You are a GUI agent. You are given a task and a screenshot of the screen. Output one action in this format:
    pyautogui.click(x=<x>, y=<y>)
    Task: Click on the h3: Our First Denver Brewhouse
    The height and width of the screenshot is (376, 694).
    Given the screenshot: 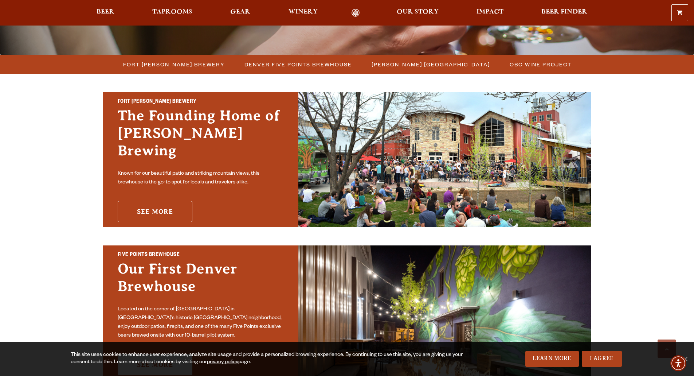 What is the action you would take?
    pyautogui.click(x=201, y=281)
    